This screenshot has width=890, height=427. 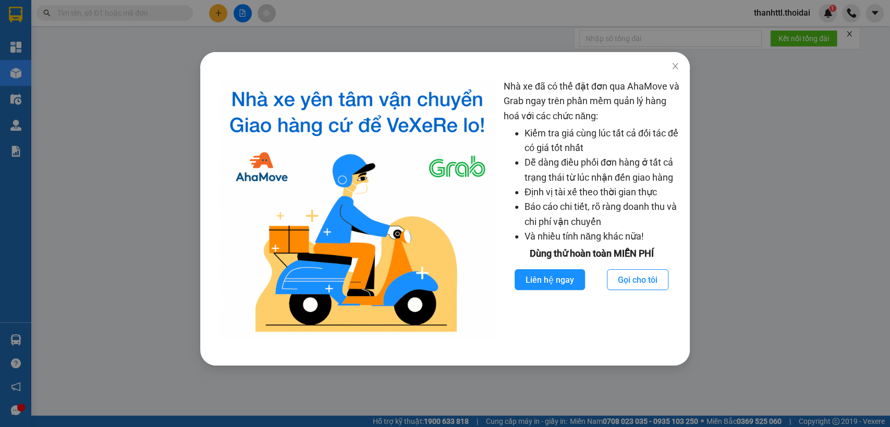 What do you see at coordinates (638, 280) in the screenshot?
I see `button: Gọi cho tôi` at bounding box center [638, 280].